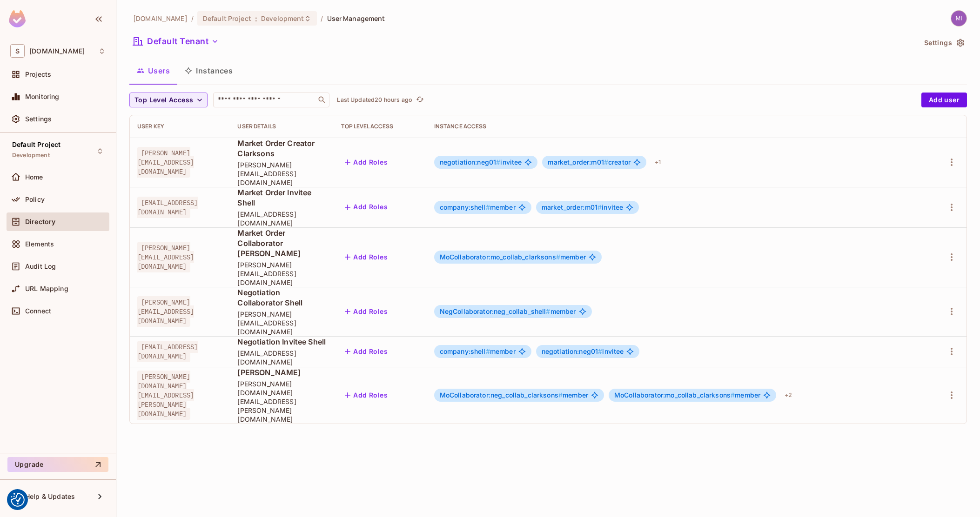 Image resolution: width=980 pixels, height=517 pixels. Describe the element at coordinates (420, 100) in the screenshot. I see `button: refresh` at that location.